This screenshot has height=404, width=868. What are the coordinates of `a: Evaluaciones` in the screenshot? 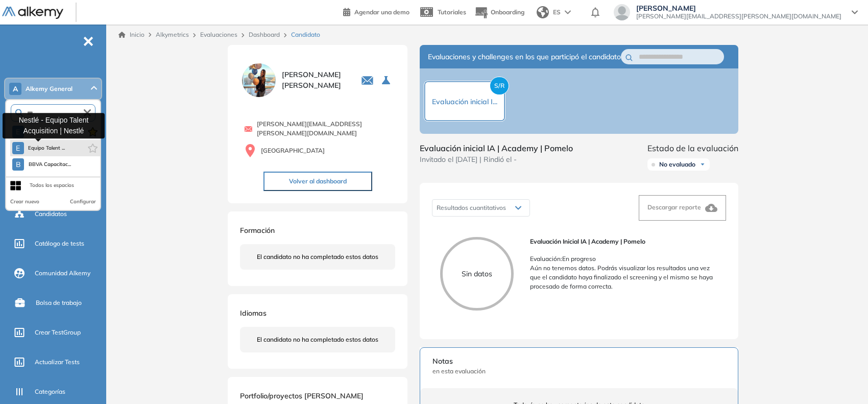 It's located at (219, 34).